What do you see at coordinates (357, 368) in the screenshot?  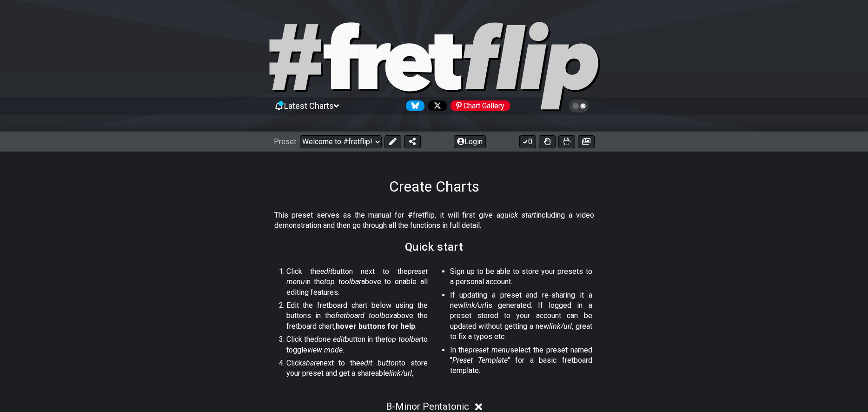 I see `p: Click next to the to store your preset and get a shareable ,` at bounding box center [357, 368].